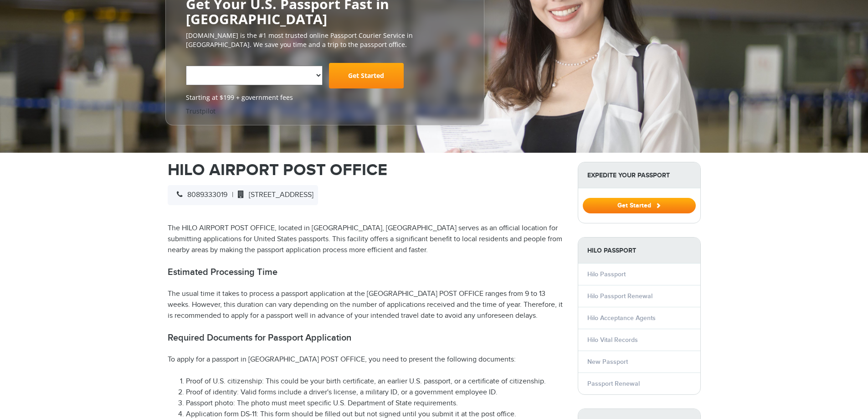 Image resolution: width=868 pixels, height=419 pixels. What do you see at coordinates (200, 110) in the screenshot?
I see `a: Trustpilot` at bounding box center [200, 110].